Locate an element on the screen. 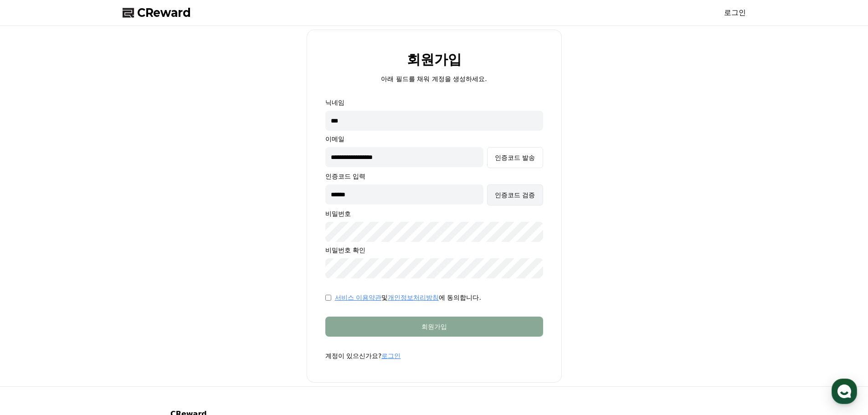 This screenshot has width=868, height=415. a: 대화 is located at coordinates (89, 300).